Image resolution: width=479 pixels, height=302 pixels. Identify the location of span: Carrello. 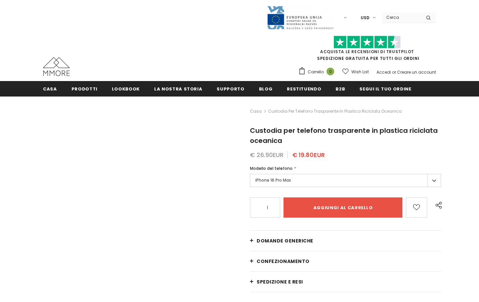
(316, 72).